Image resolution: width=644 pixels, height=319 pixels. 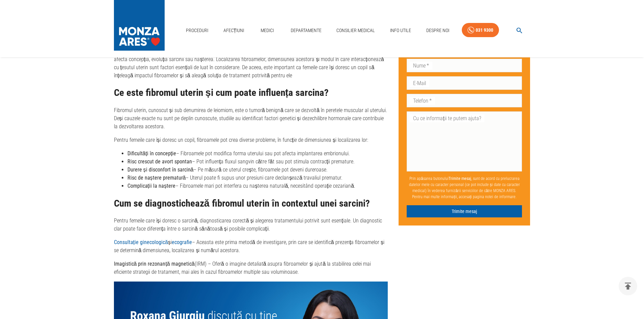 I want to click on li: – Fibroamele pot modifica forma uterului sau pot afecta implantarea embrionului., so click(x=258, y=154).